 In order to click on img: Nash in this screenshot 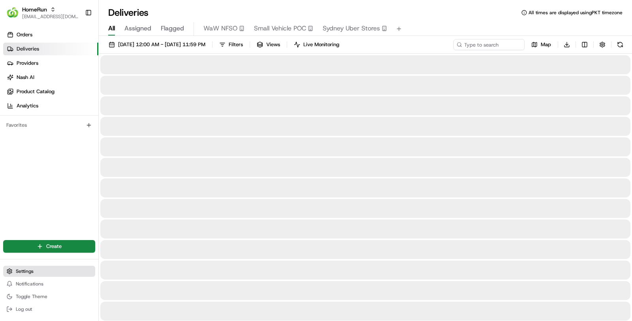, I will do `click(16, 15)`.